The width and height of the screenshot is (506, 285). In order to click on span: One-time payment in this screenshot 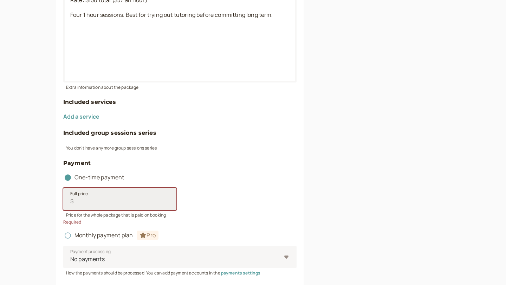, I will do `click(94, 177)`.